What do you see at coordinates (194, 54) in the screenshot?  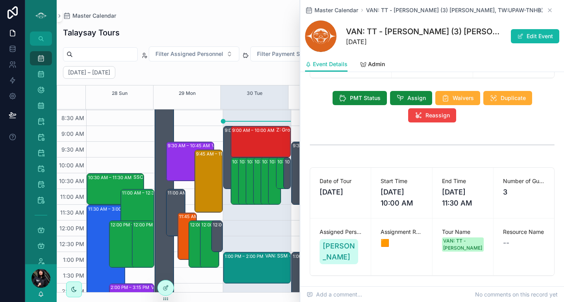 I see `button: Select Button` at bounding box center [194, 54].